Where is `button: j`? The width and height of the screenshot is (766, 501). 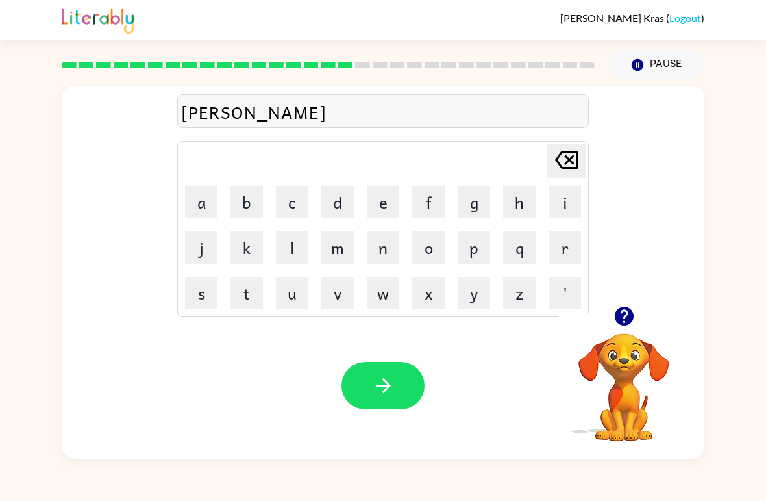 button: j is located at coordinates (201, 247).